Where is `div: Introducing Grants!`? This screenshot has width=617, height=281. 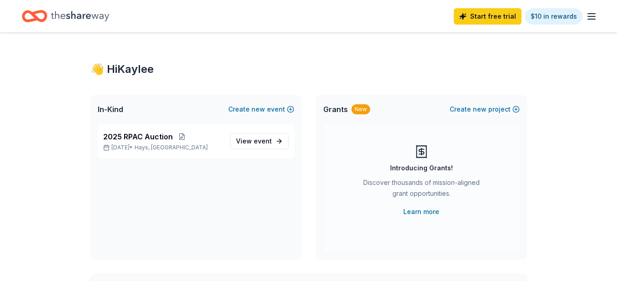 div: Introducing Grants! is located at coordinates (422, 168).